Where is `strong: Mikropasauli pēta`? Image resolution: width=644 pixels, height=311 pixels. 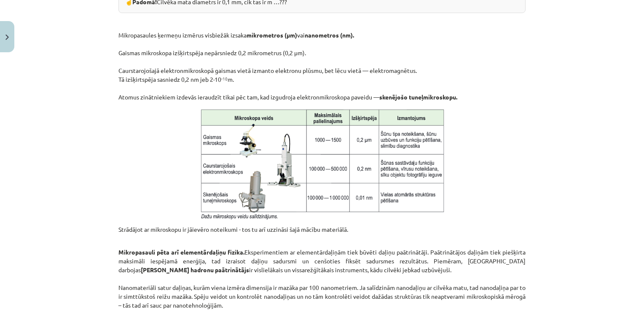
strong: Mikropasauli pēta is located at coordinates (144, 252).